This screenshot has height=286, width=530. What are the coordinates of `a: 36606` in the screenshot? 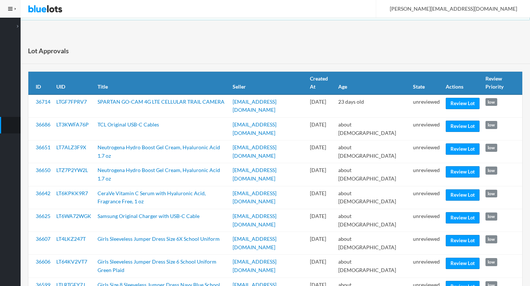 It's located at (43, 262).